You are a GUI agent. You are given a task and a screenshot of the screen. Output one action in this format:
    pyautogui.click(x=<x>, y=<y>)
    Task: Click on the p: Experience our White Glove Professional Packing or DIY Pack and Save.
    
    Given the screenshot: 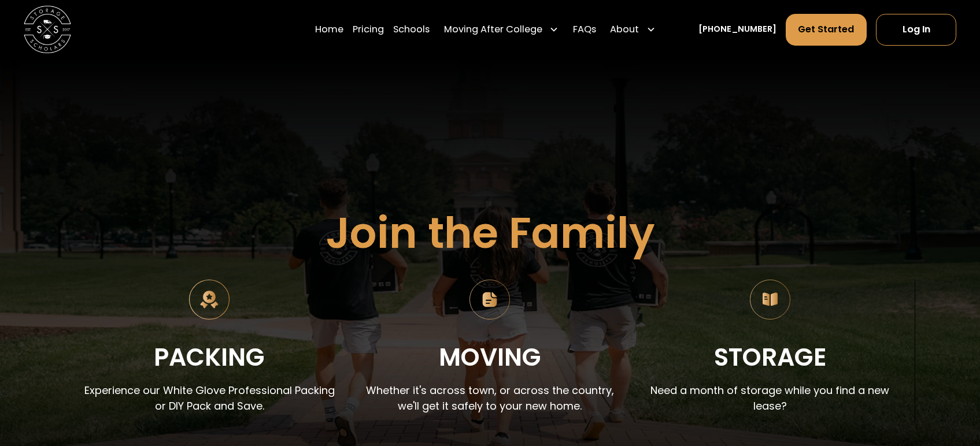 What is the action you would take?
    pyautogui.click(x=209, y=399)
    